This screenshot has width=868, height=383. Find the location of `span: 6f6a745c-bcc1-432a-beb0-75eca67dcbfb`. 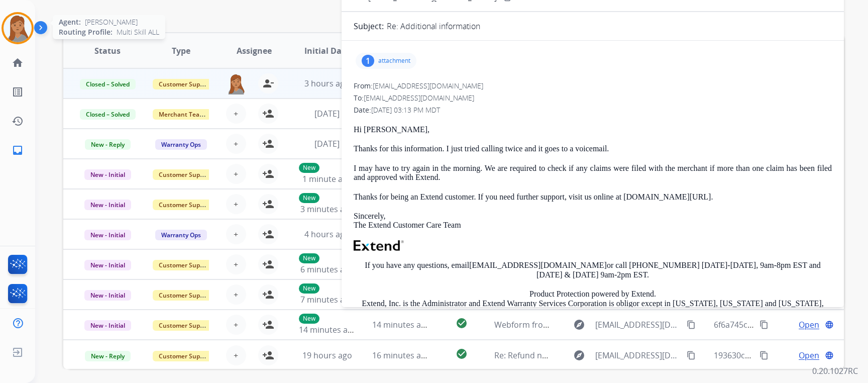

span: 6f6a745c-bcc1-432a-beb0-75eca67dcbfb is located at coordinates (790, 325).